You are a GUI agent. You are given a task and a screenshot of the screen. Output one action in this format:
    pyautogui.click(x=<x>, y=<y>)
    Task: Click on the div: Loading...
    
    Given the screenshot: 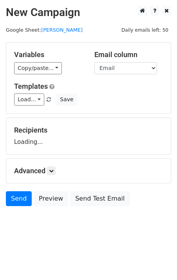 What is the action you would take?
    pyautogui.click(x=88, y=136)
    